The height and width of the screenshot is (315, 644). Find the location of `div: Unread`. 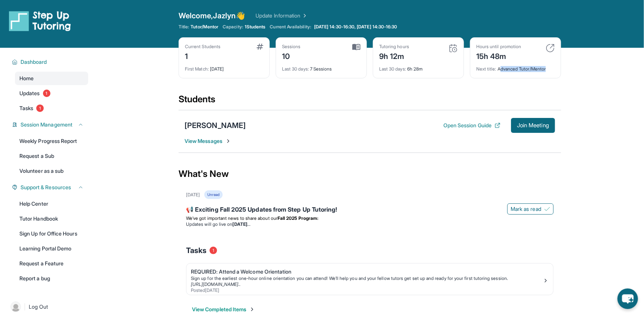

div: Unread is located at coordinates (213, 194).